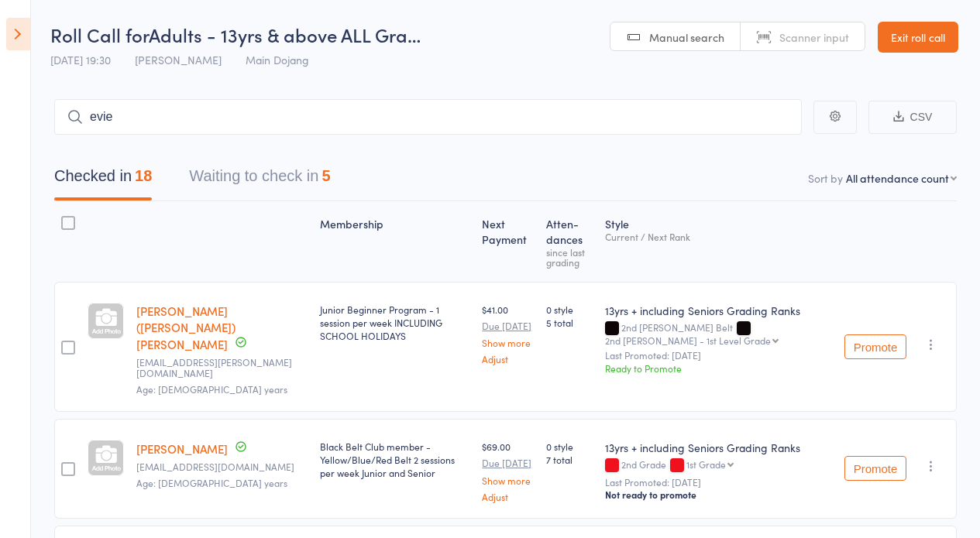  What do you see at coordinates (917, 37) in the screenshot?
I see `a: Exit roll call` at bounding box center [917, 37].